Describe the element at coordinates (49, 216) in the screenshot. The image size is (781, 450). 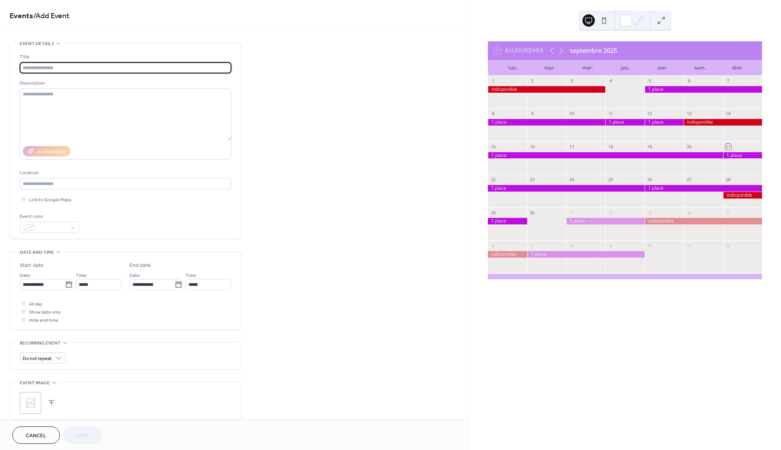
I see `div: Event color` at that location.